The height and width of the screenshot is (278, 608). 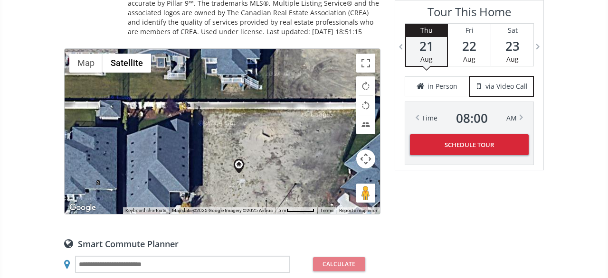 I want to click on span: 23, so click(x=512, y=46).